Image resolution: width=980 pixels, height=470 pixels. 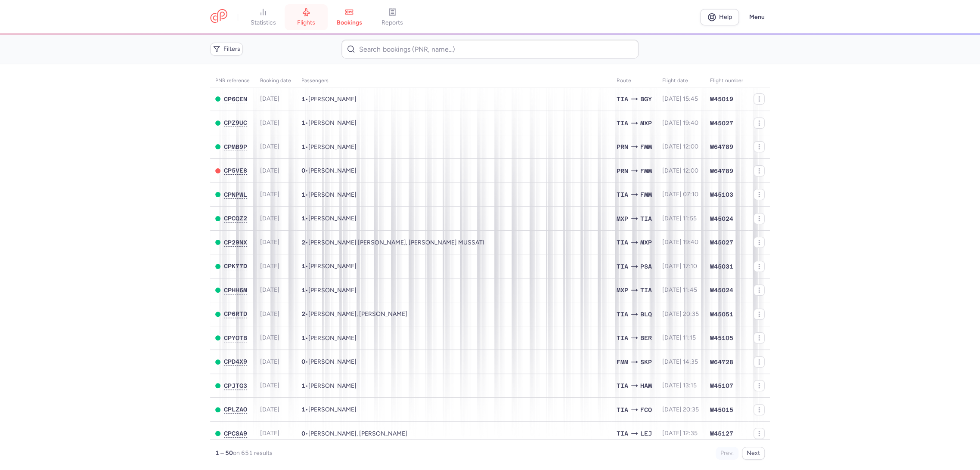 What do you see at coordinates (727, 453) in the screenshot?
I see `button: Prev.` at bounding box center [727, 453].